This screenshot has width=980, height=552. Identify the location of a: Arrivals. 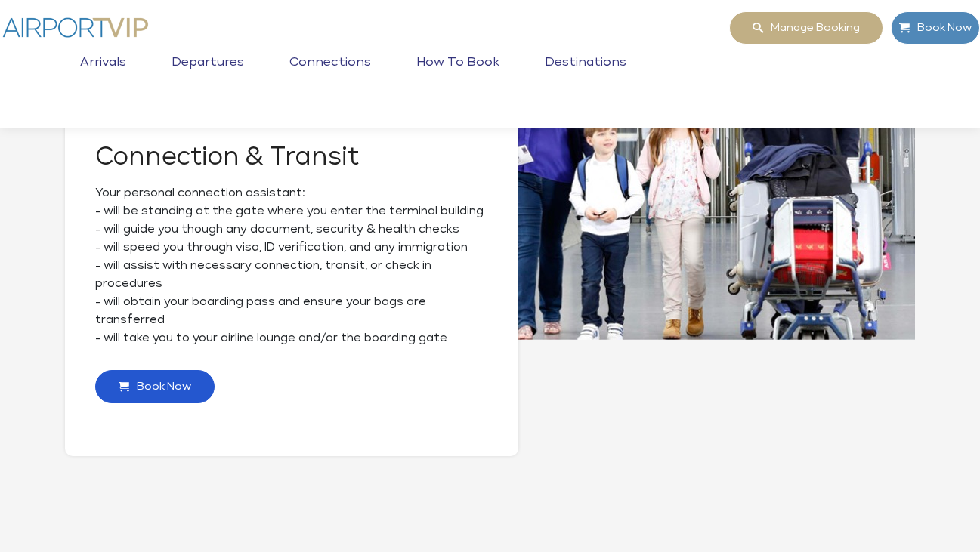
(103, 74).